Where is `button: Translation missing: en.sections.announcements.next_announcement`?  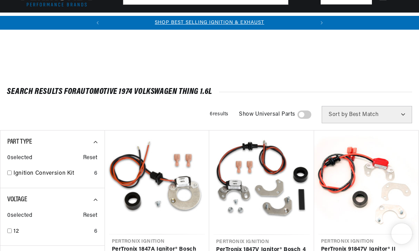
button: Translation missing: en.sections.announcements.next_announcement is located at coordinates (321, 23).